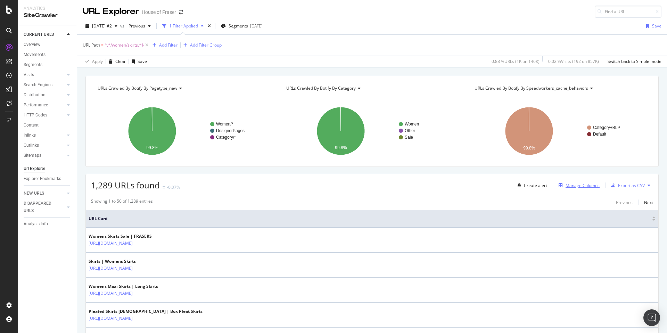 The width and height of the screenshot is (667, 333). What do you see at coordinates (48, 125) in the screenshot?
I see `a: Content` at bounding box center [48, 125].